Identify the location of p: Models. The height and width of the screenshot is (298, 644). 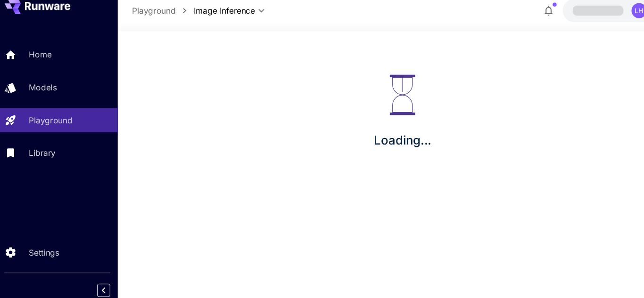
(43, 91).